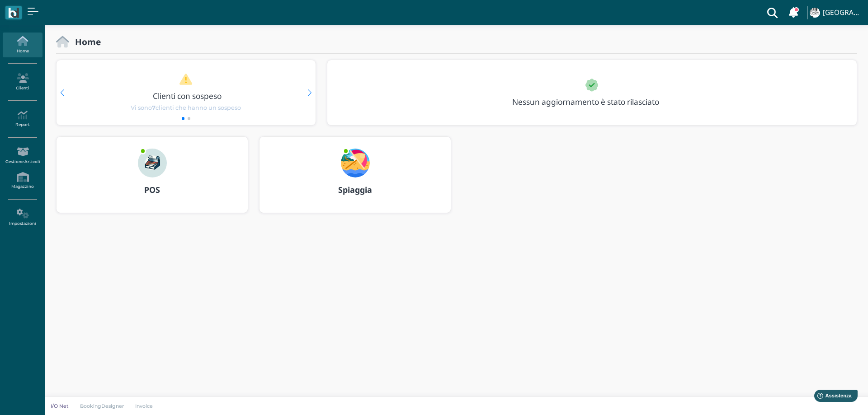 This screenshot has height=415, width=868. Describe the element at coordinates (355, 190) in the screenshot. I see `b: Spiaggia` at that location.